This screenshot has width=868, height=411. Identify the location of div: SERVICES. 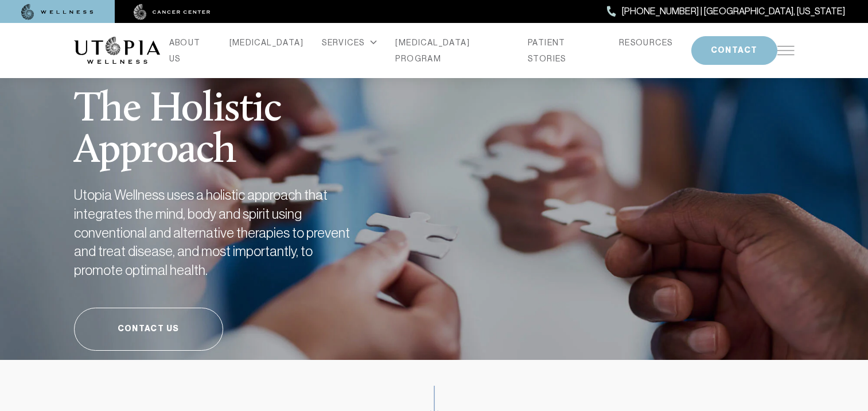
(349, 42).